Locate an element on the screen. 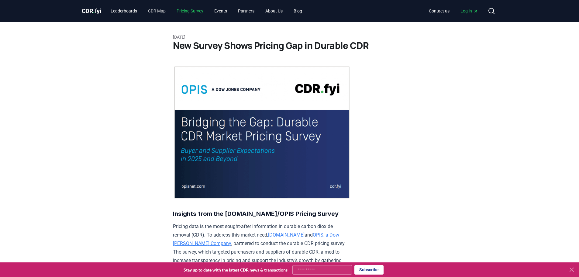  a: Log in is located at coordinates (469, 11).